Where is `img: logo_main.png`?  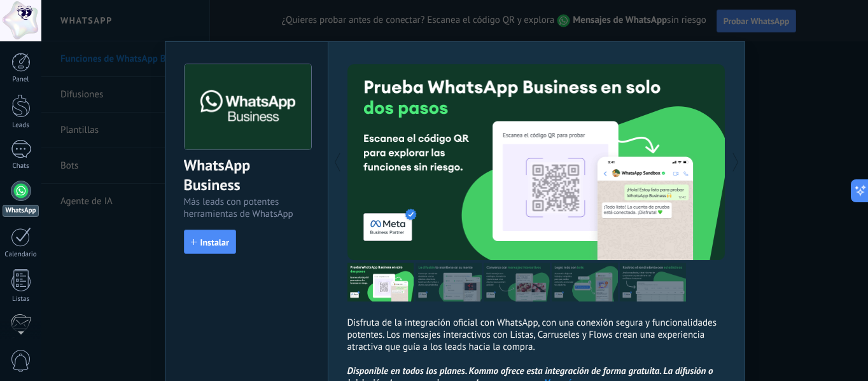 img: logo_main.png is located at coordinates (248, 107).